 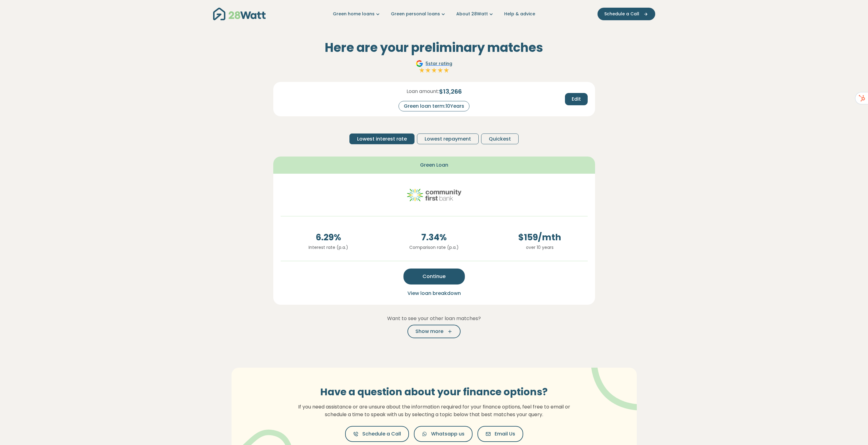 What do you see at coordinates (576, 99) in the screenshot?
I see `button: Edit` at bounding box center [576, 99].